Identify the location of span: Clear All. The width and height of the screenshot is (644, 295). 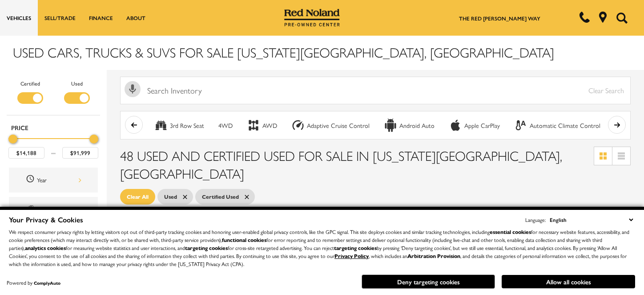
(137, 197).